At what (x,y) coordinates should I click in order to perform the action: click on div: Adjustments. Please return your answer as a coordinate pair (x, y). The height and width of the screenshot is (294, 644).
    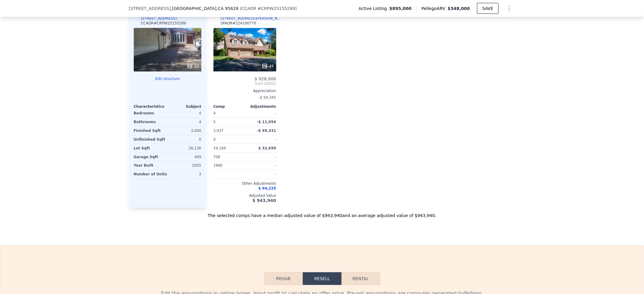
    Looking at the image, I should click on (261, 107).